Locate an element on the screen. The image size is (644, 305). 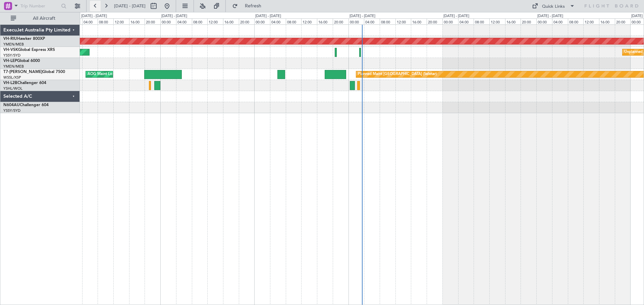
button: All Aircraft is located at coordinates (40, 18).